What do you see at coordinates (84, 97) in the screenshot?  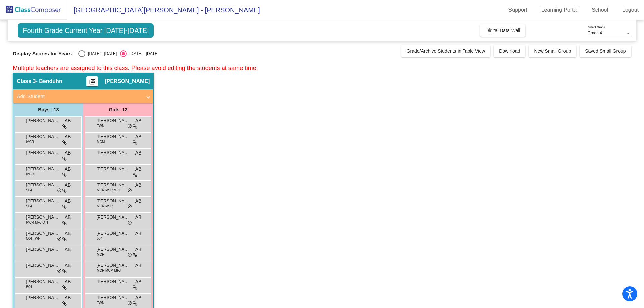 I see `mat-expansion-panel-header: Add Student` at bounding box center [84, 97].